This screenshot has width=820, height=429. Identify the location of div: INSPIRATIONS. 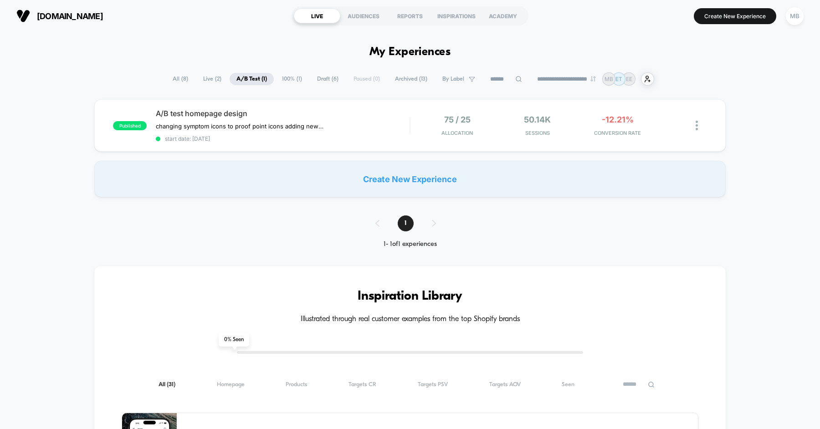
(457, 16).